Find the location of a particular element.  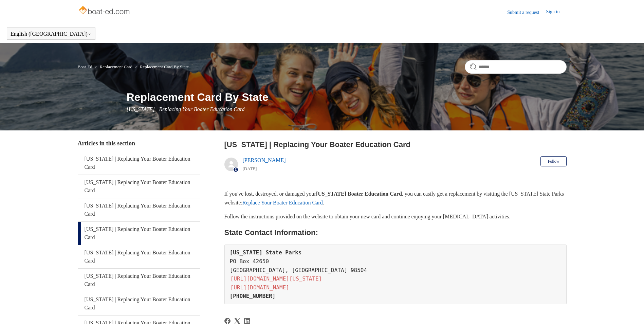

svg: Share this page on X Corp is located at coordinates (238, 322).